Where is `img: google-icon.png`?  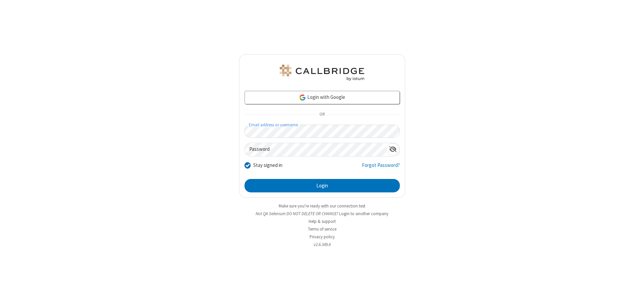
img: google-icon.png is located at coordinates (302, 97).